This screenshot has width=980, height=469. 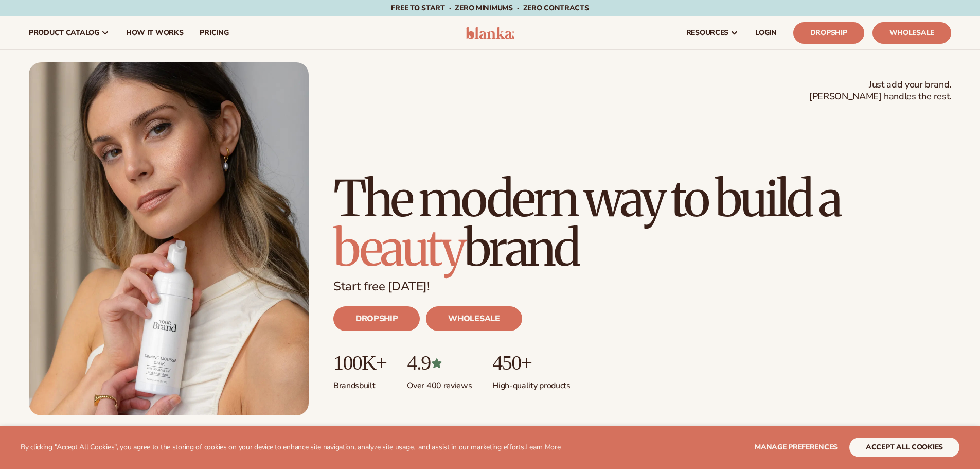 What do you see at coordinates (766, 33) in the screenshot?
I see `span: LOGIN` at bounding box center [766, 33].